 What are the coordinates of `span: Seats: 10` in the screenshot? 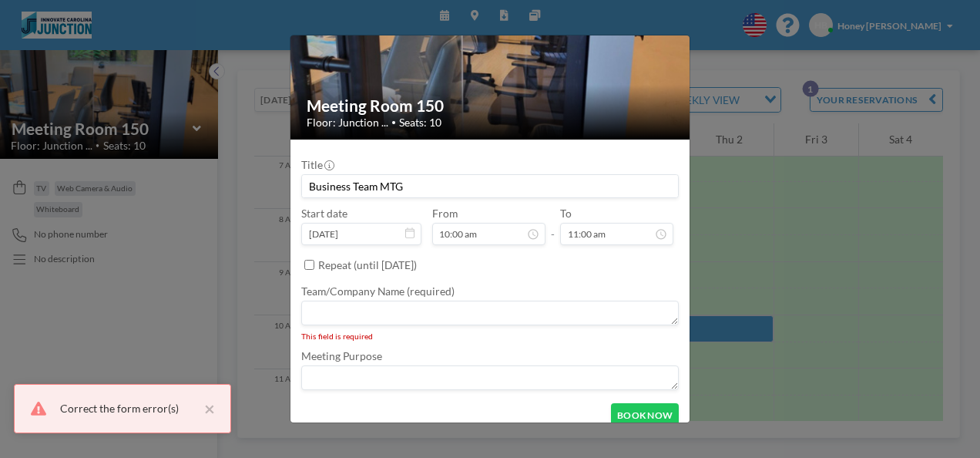 It's located at (420, 122).